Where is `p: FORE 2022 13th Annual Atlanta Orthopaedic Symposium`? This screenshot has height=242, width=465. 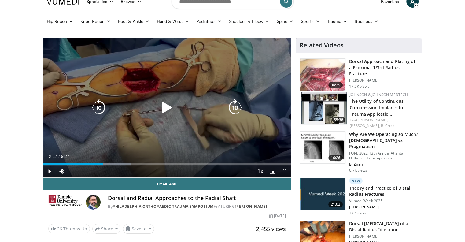 p: FORE 2022 13th Annual Atlanta Orthopaedic Symposium is located at coordinates (383, 156).